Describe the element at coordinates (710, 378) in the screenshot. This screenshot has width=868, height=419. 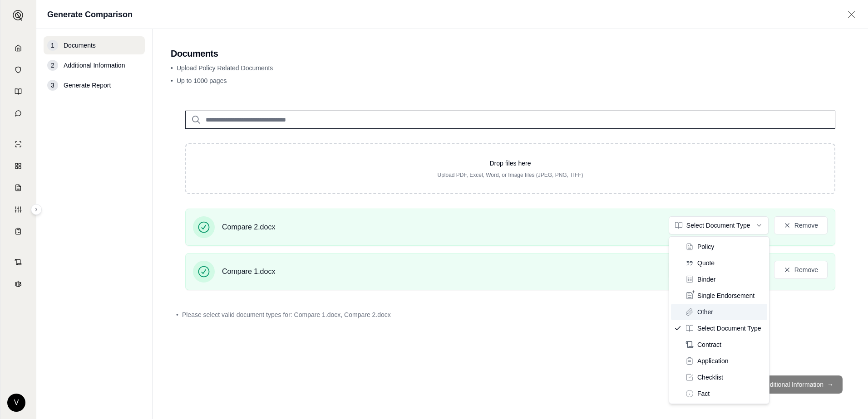
I see `span: Checklist` at that location.